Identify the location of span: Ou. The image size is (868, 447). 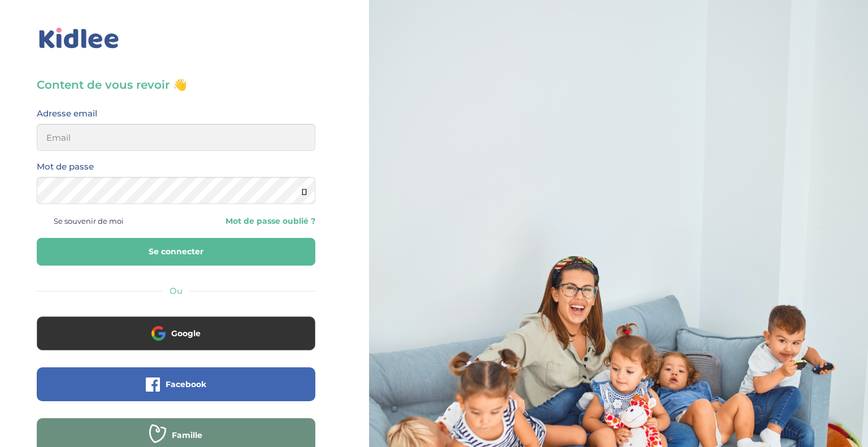
(175, 290).